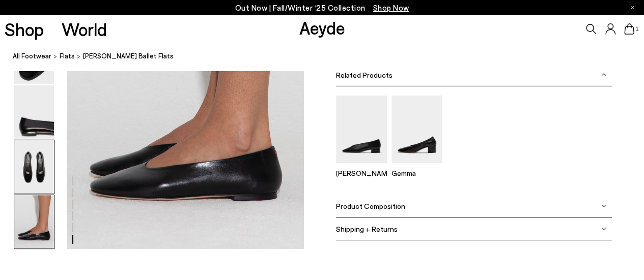  Describe the element at coordinates (391, 7) in the screenshot. I see `span: Navigate to /collections/new-in` at that location.